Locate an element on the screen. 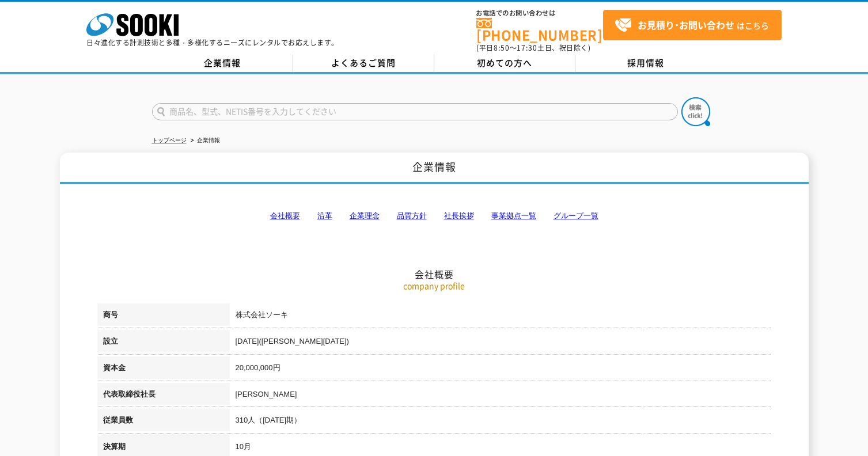  img: btn_search.png is located at coordinates (696, 112).